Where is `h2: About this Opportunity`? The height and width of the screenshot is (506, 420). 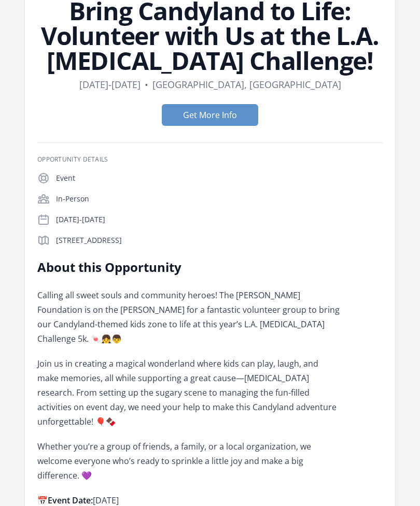
h2: About this Opportunity is located at coordinates (188, 268).